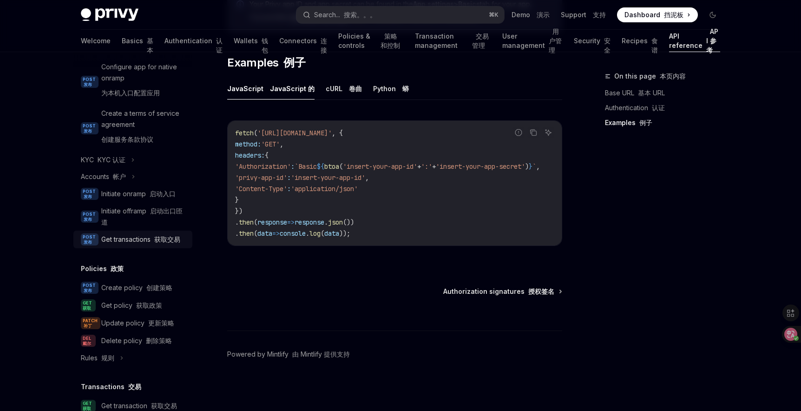  Describe the element at coordinates (480, 40) in the screenshot. I see `font: 交易管理` at that location.